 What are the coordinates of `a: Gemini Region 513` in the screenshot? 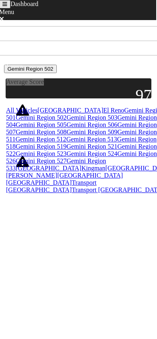 It's located at (92, 139).